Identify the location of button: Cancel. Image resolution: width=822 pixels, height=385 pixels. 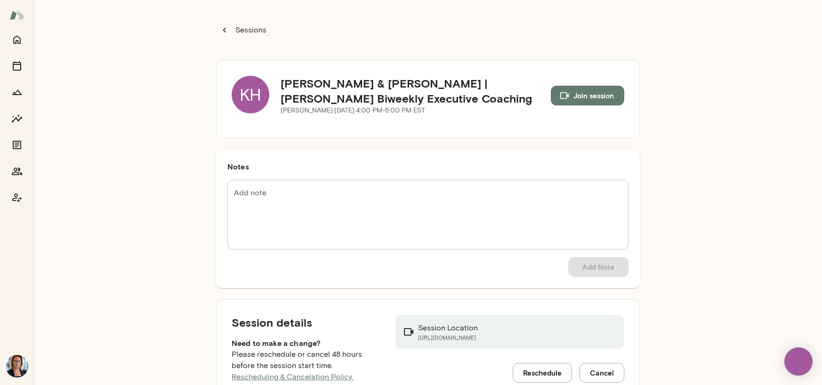
(602, 373).